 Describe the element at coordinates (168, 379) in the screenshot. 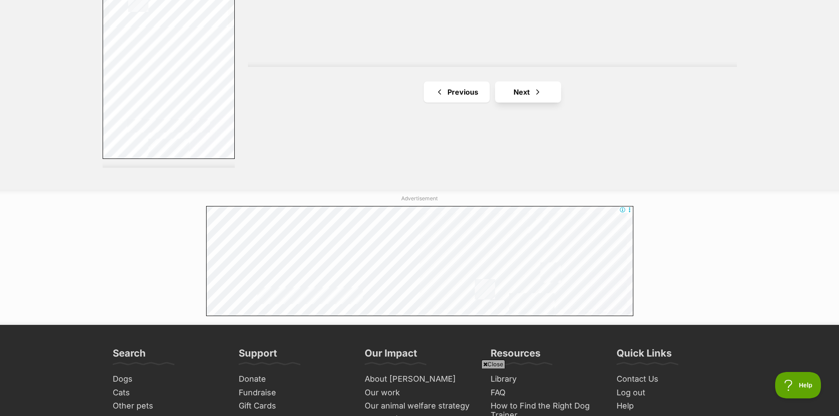

I see `a: Dogs` at that location.